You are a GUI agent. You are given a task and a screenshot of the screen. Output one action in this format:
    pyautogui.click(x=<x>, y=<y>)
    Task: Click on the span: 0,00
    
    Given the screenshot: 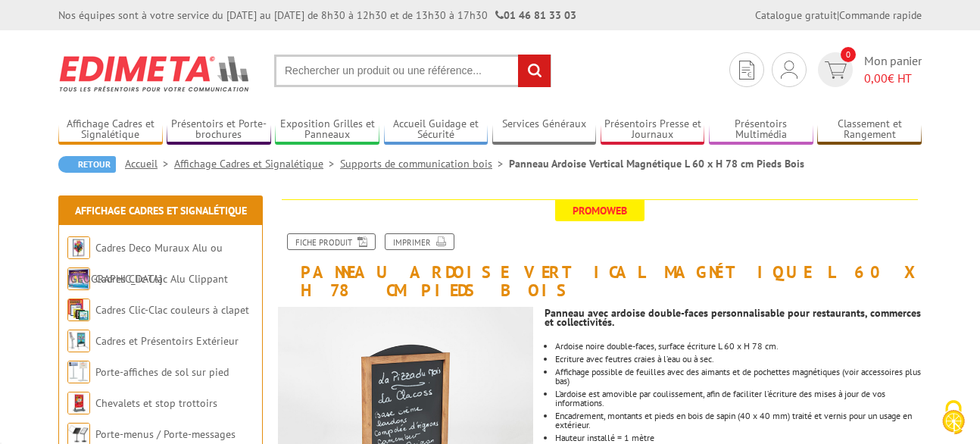 What is the action you would take?
    pyautogui.click(x=875, y=78)
    